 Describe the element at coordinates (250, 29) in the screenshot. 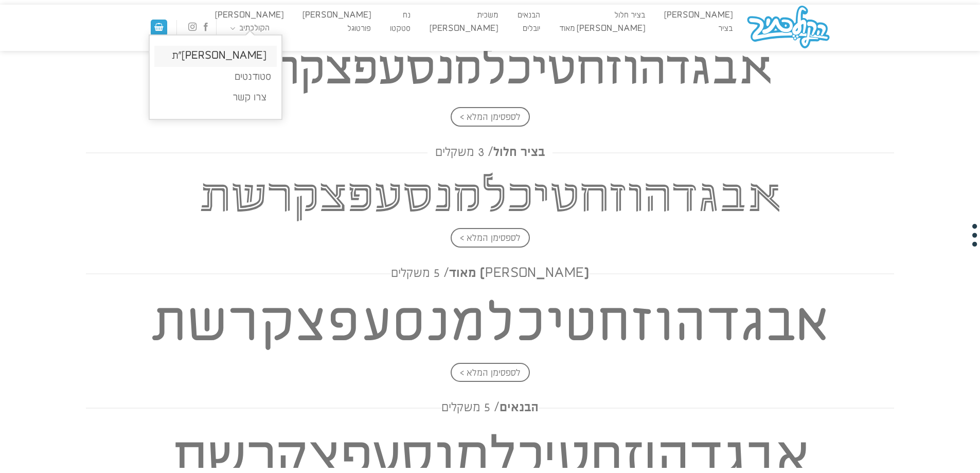

I see `a: הקולכתיב` at that location.